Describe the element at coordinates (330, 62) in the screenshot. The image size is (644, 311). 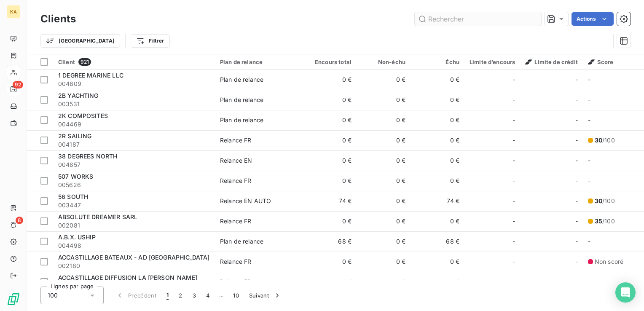
I see `div: Encours total` at that location.